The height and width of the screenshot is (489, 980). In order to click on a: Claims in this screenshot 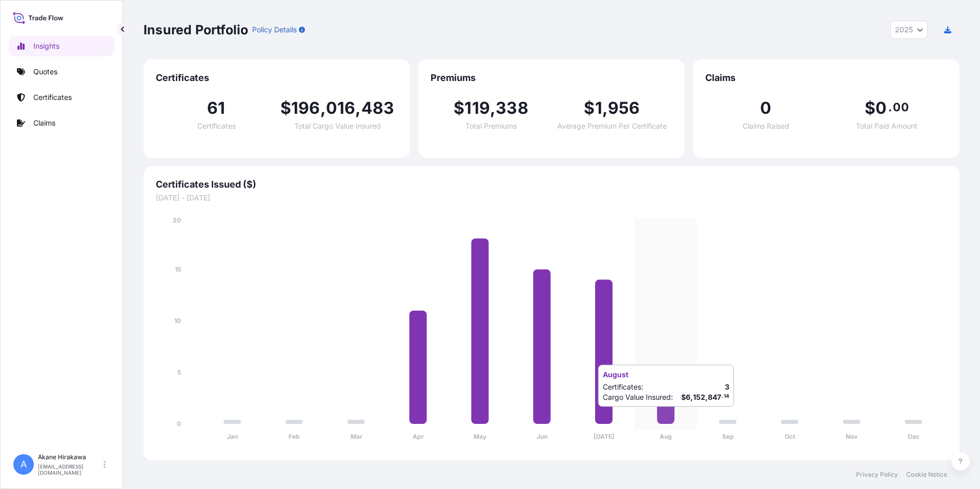, I will do `click(61, 123)`.